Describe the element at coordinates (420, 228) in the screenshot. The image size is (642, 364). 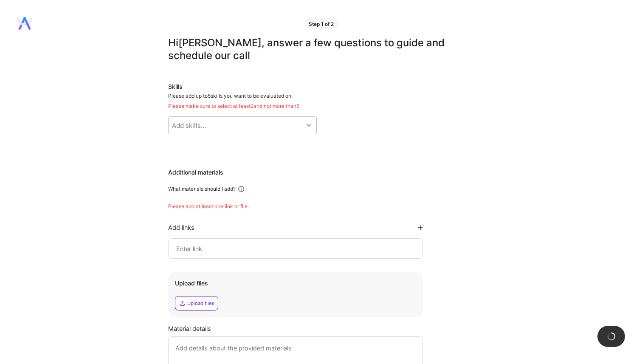
I see `i: icon PlusBlackFlat` at that location.